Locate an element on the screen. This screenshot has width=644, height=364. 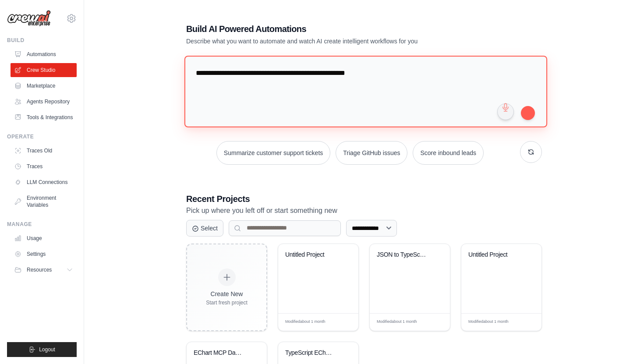
div: Create New is located at coordinates (227, 294).